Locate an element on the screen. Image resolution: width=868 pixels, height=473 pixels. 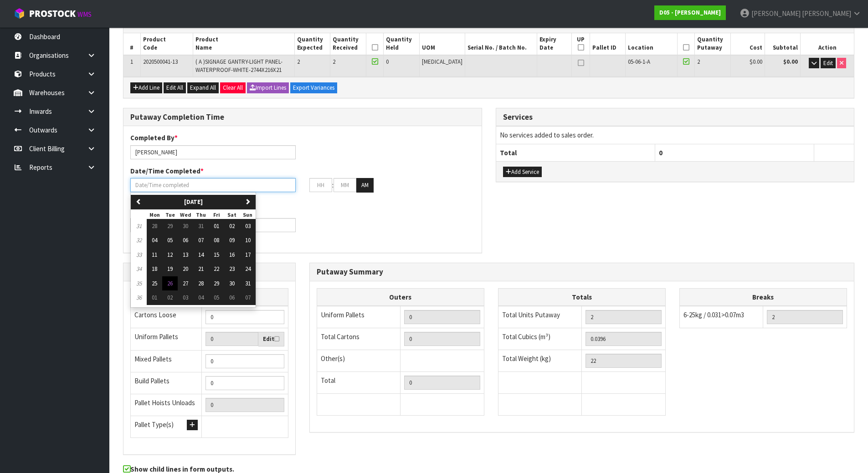
button: AM is located at coordinates (365, 185).